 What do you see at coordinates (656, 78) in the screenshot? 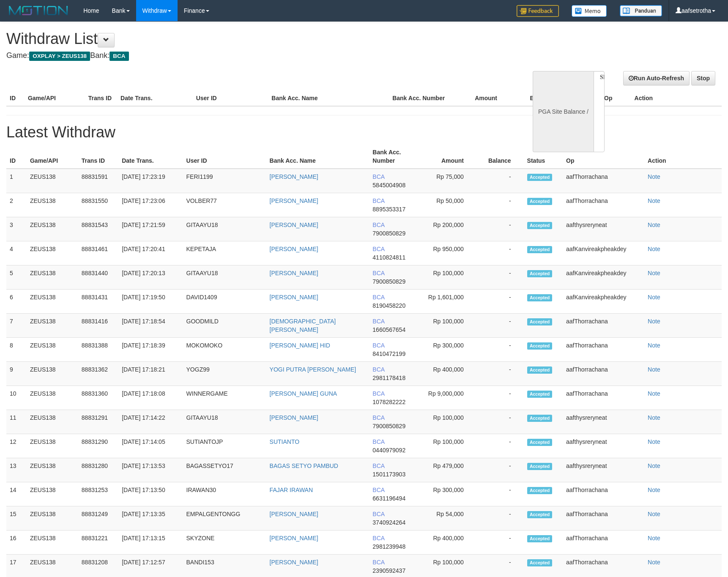
I see `a: Run Auto-Refresh` at bounding box center [656, 78].